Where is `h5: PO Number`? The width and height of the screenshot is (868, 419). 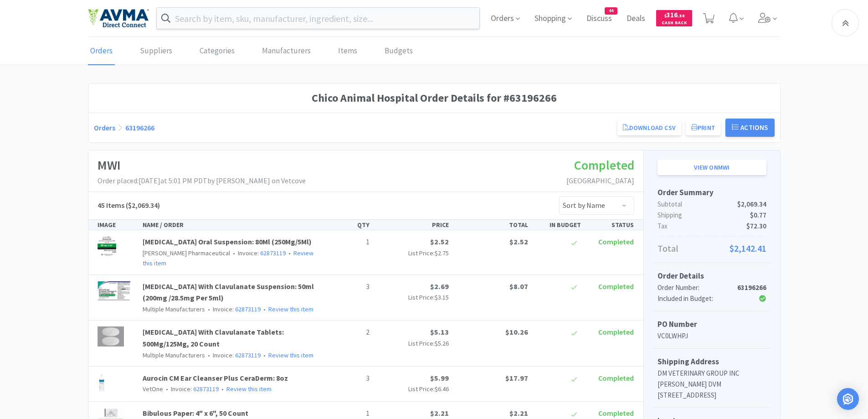 h5: PO Number is located at coordinates (712, 324).